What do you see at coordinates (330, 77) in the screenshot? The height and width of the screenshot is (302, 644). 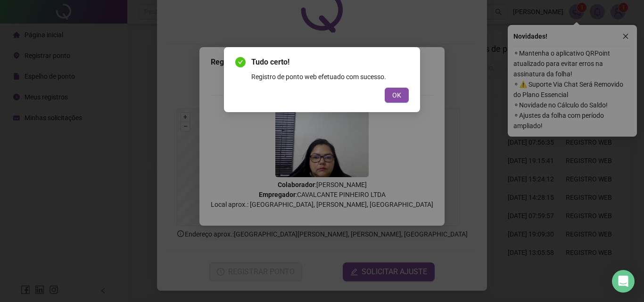 I see `div: Registro de ponto web efetuado com sucesso.` at bounding box center [330, 77].